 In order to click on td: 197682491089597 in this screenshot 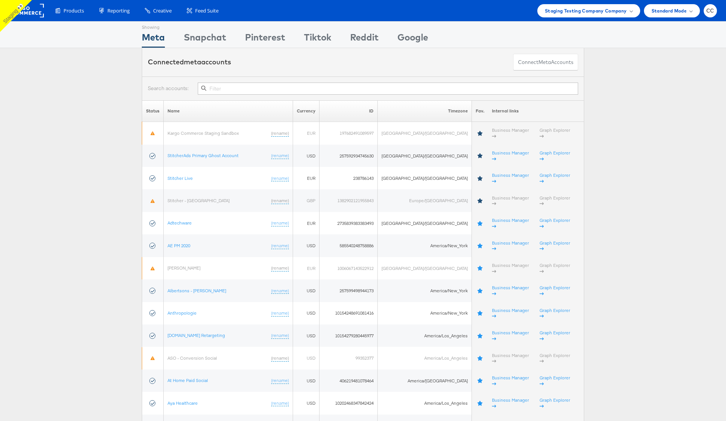, I will do `click(349, 133)`.